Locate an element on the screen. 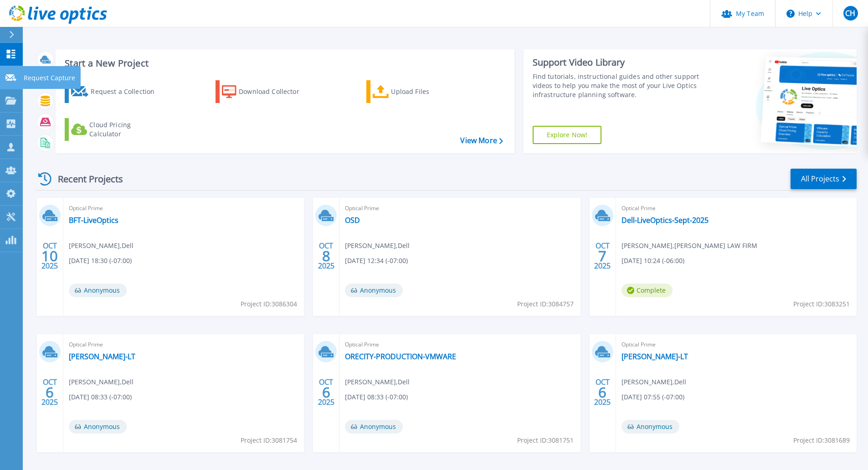 The height and width of the screenshot is (470, 868). a: ORECITY-PRODUCTION-VMWARE is located at coordinates (400, 356).